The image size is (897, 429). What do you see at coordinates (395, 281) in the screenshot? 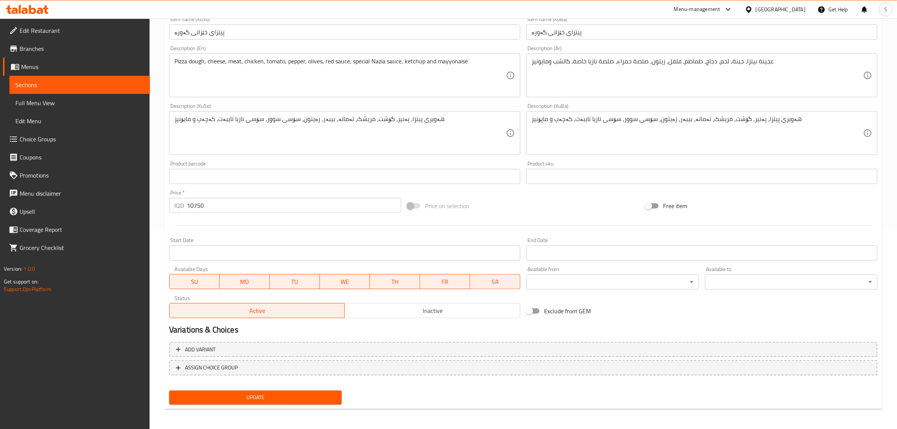
I see `span: TH` at bounding box center [395, 281].